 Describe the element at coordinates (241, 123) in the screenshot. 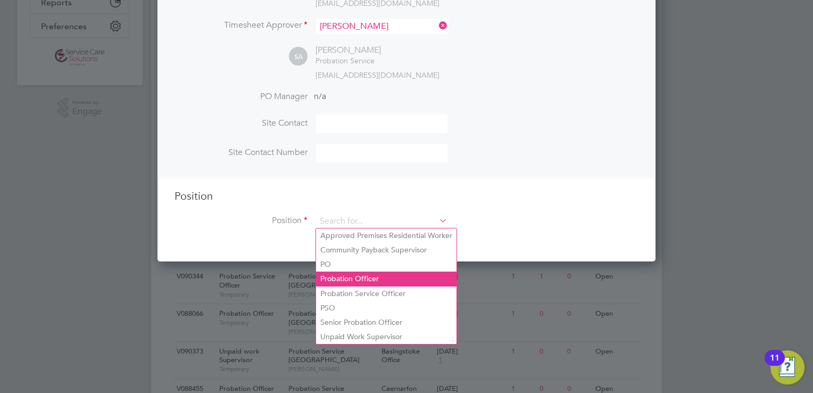

I see `label: Site Contact` at that location.